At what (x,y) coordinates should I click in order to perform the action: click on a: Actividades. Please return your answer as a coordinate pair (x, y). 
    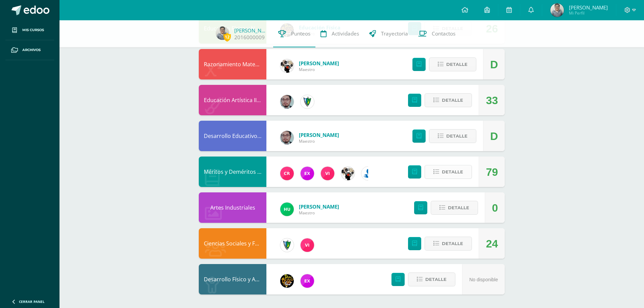
    Looking at the image, I should click on (340, 34).